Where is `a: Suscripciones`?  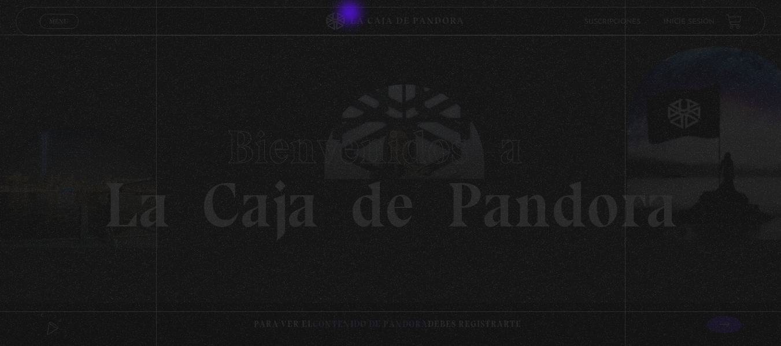 a: Suscripciones is located at coordinates (612, 22).